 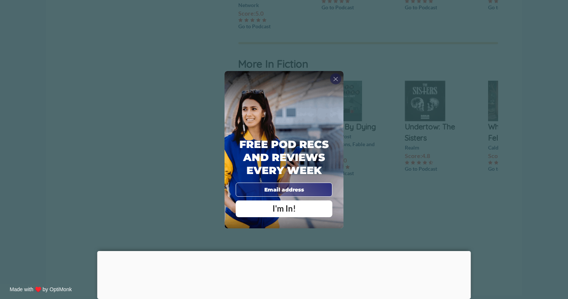 What do you see at coordinates (41, 289) in the screenshot?
I see `a: Made with ♥️ by OptiMonk` at bounding box center [41, 289].